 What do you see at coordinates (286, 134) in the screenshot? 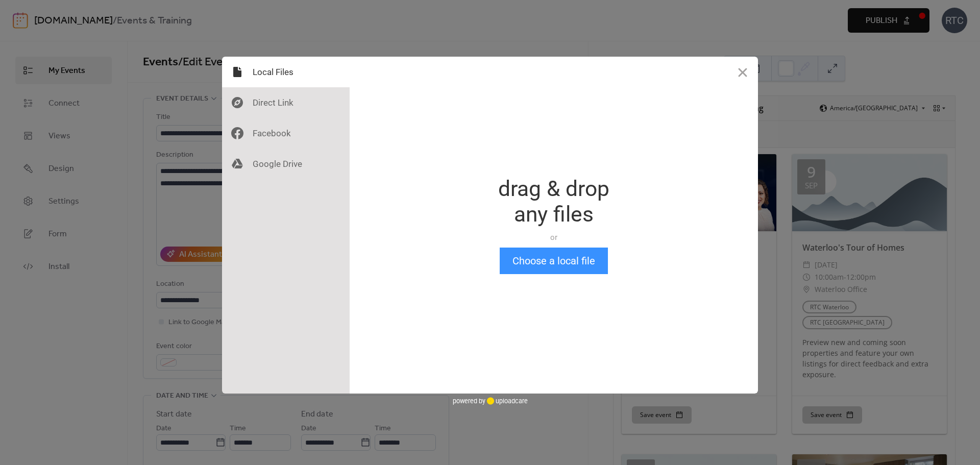
I see `div: Facebook` at bounding box center [286, 134].